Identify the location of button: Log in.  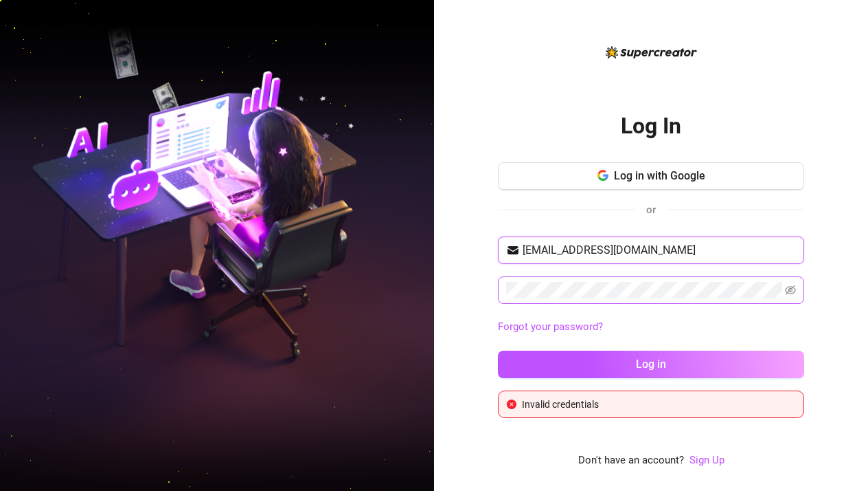
(651, 364).